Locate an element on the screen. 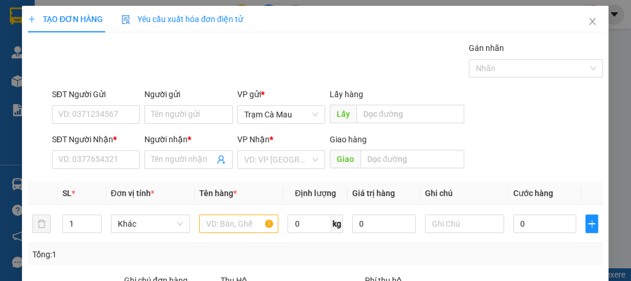 The height and width of the screenshot is (281, 631). span: Trạm Cà Mau is located at coordinates (281, 114).